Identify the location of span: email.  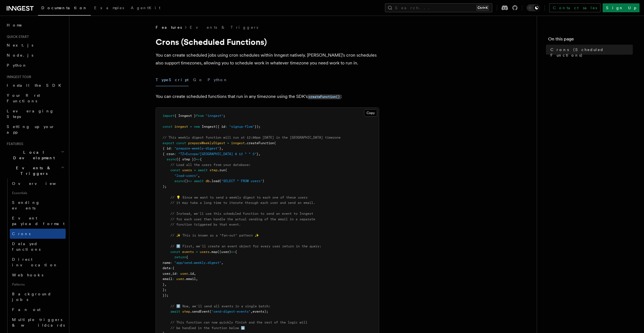
(167, 279).